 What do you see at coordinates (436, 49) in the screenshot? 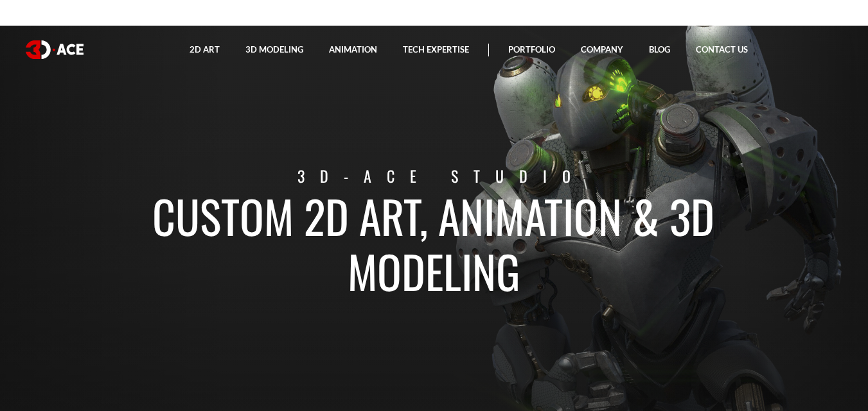
I see `a: Tech Expertise` at bounding box center [436, 49].